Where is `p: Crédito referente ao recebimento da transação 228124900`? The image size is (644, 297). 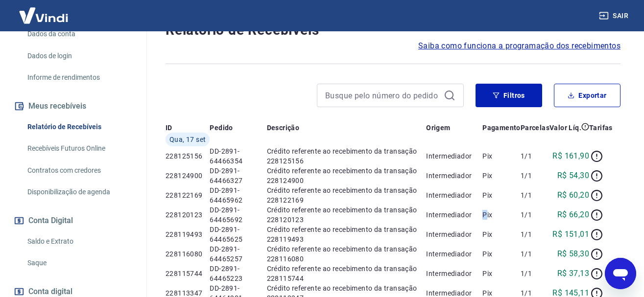 p: Crédito referente ao recebimento da transação 228124900 is located at coordinates (347, 176).